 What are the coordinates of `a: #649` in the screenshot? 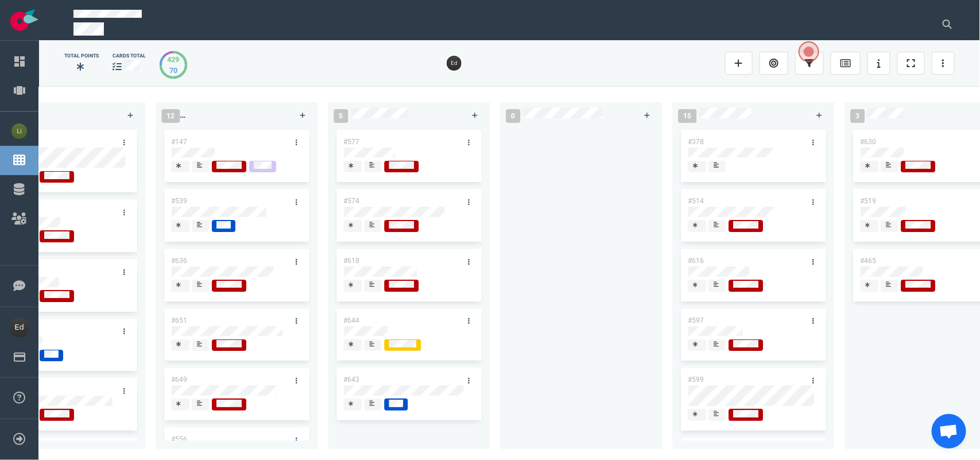 It's located at (179, 379).